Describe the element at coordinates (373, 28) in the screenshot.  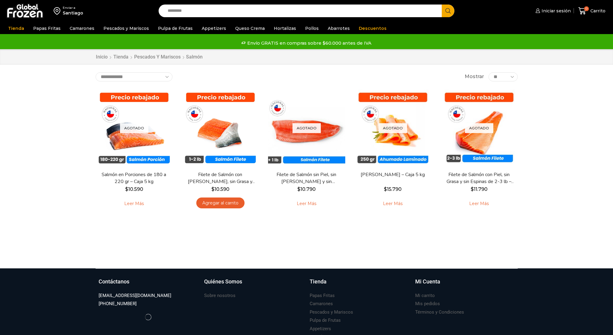
I see `a: Descuentos` at that location.